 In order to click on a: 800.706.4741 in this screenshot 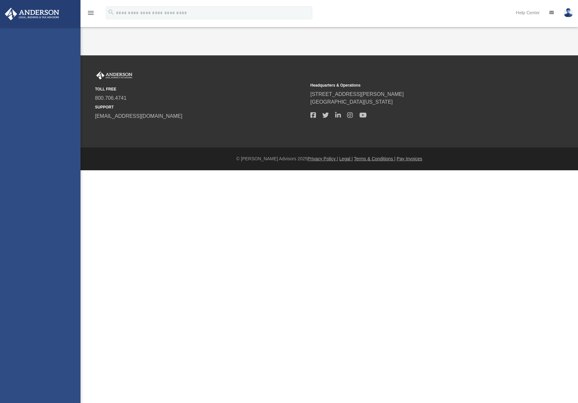, I will do `click(111, 98)`.